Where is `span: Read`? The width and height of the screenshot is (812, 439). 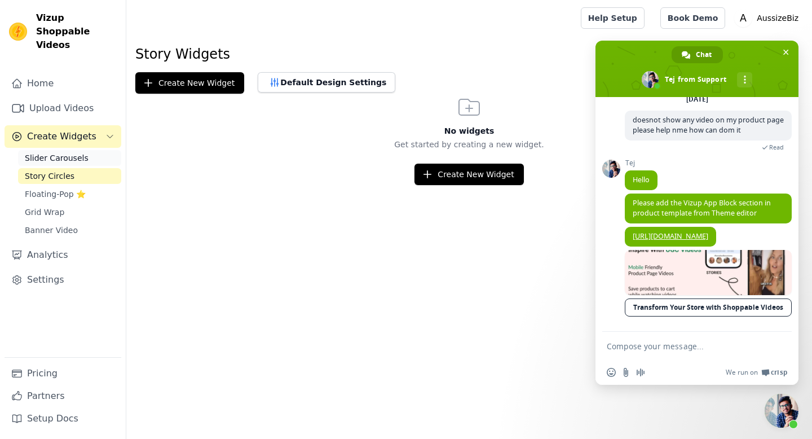
span: Read is located at coordinates (777, 147).